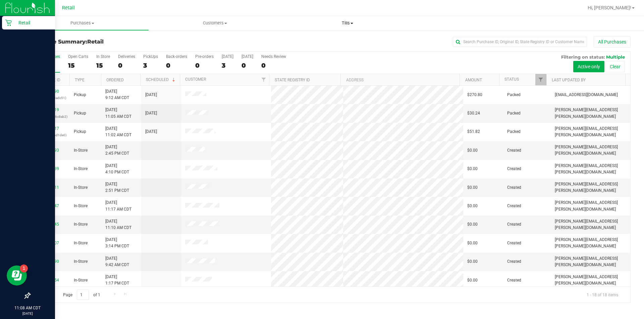 The height and width of the screenshot is (319, 644). Describe the element at coordinates (82, 23) in the screenshot. I see `a: Purchases` at that location.